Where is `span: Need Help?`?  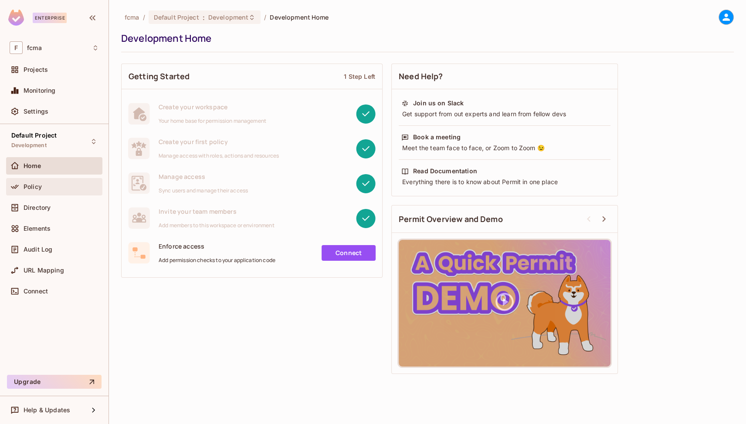 span: Need Help? is located at coordinates (421, 76).